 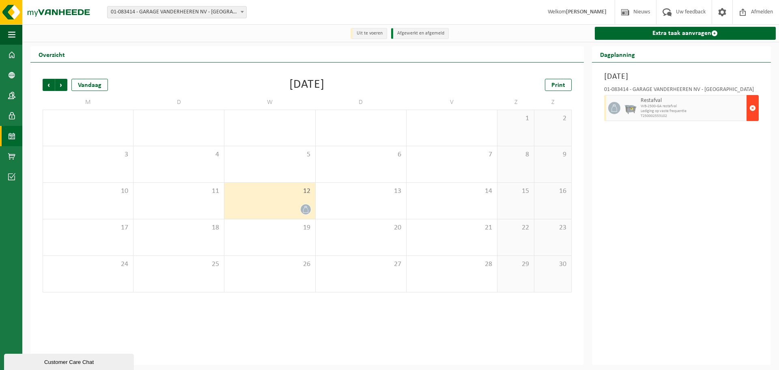 I want to click on span: WB-2500-GA restafval, so click(x=693, y=106).